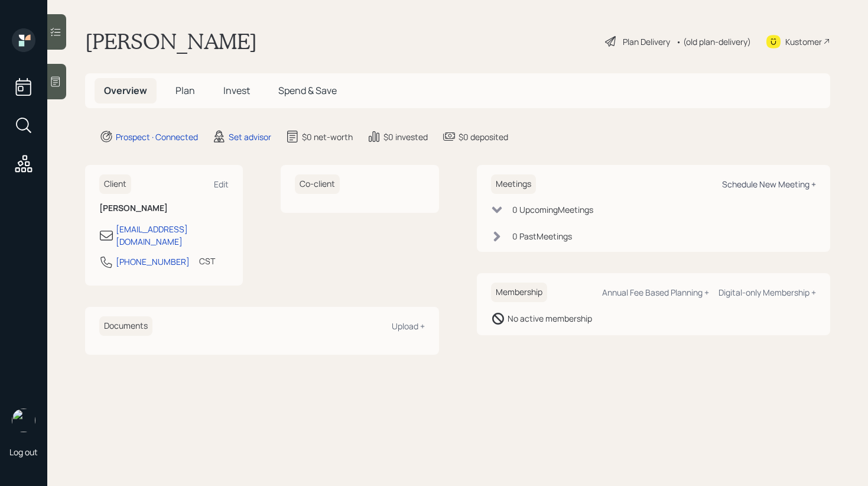 This screenshot has width=868, height=486. What do you see at coordinates (655, 292) in the screenshot?
I see `div: Annual Fee Based Planning +` at bounding box center [655, 292].